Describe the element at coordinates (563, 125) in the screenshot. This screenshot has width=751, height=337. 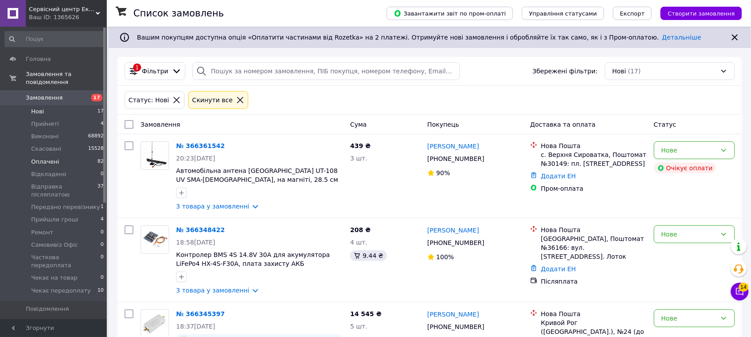
I see `span: Доставка та оплата` at that location.